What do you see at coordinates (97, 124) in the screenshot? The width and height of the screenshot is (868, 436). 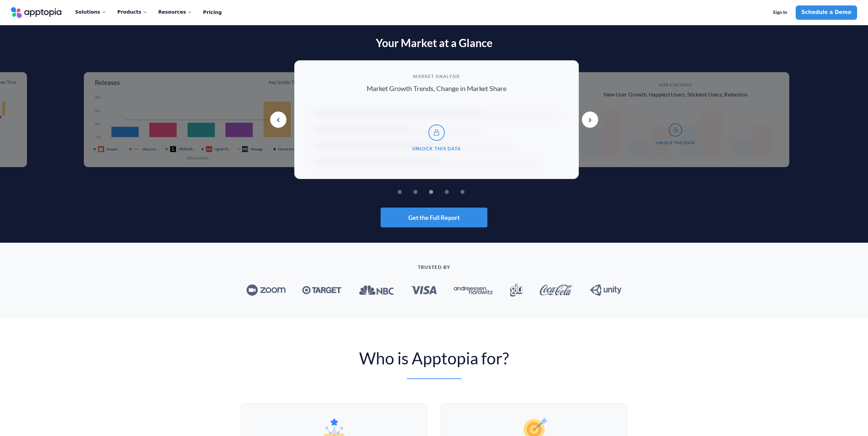 I see `text: 10d` at bounding box center [97, 124].